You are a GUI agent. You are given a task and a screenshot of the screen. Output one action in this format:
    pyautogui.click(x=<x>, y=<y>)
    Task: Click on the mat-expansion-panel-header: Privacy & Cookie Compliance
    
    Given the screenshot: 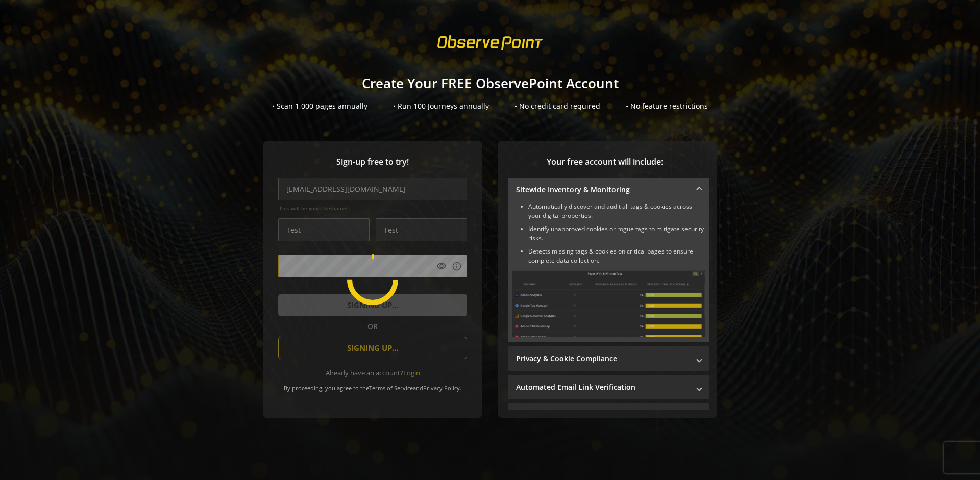 What is the action you would take?
    pyautogui.click(x=609, y=359)
    